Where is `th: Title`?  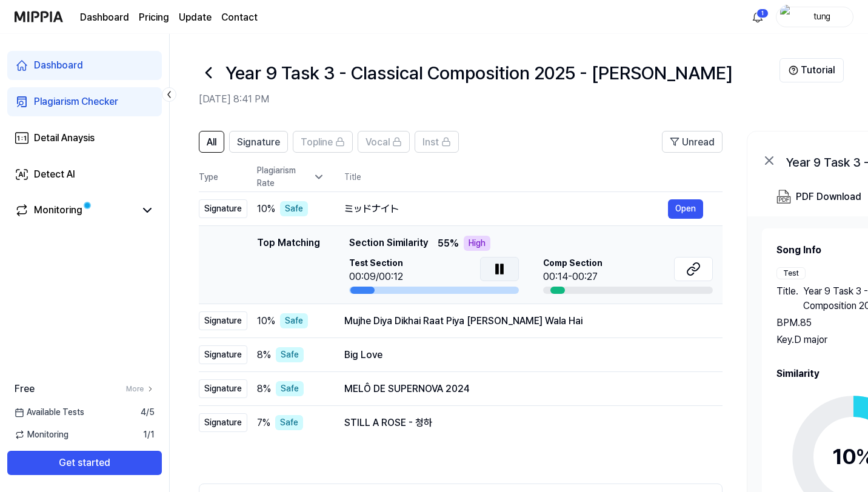
th: Title is located at coordinates (534, 177).